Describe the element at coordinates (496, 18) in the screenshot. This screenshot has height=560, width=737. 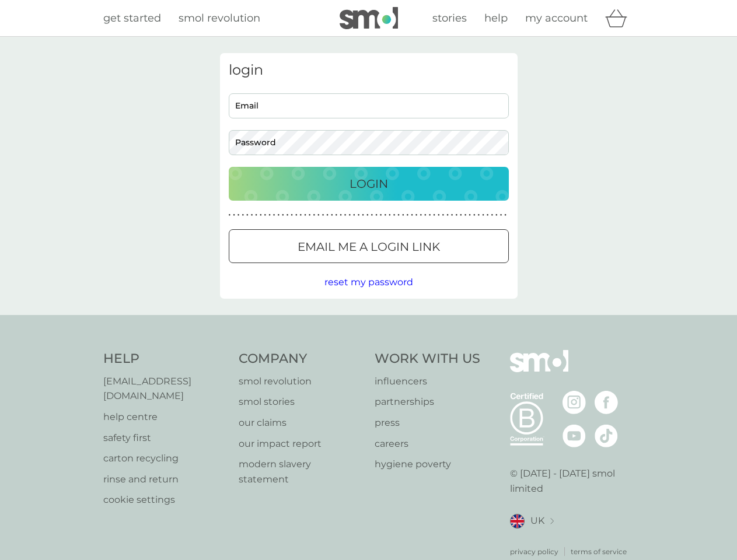
I see `span: help` at that location.